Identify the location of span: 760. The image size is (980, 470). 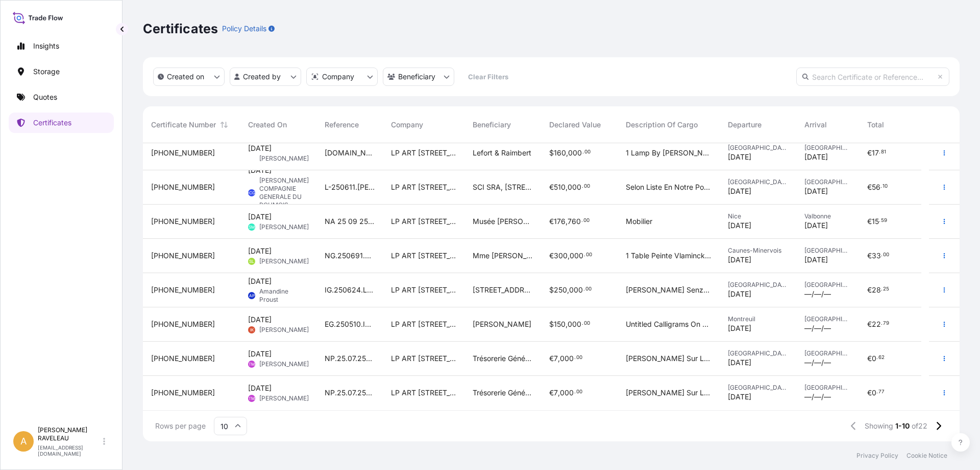
(574, 221).